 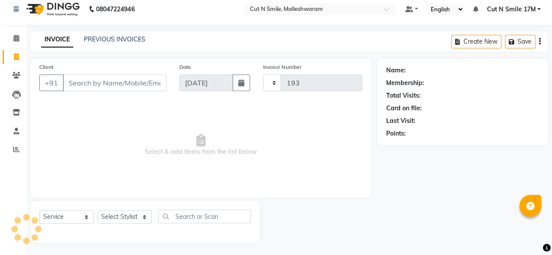 What do you see at coordinates (404, 108) in the screenshot?
I see `div: Card on file:` at bounding box center [404, 108].